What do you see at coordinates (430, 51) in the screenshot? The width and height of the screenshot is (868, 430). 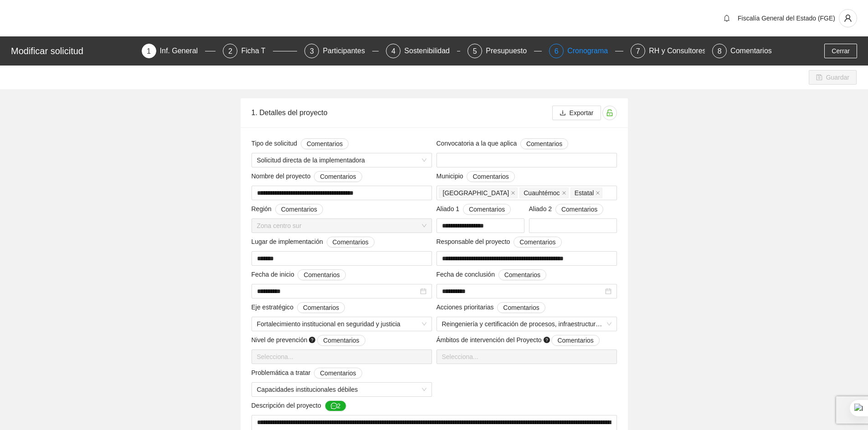 I see `div: Sostenibilidad` at bounding box center [430, 51].